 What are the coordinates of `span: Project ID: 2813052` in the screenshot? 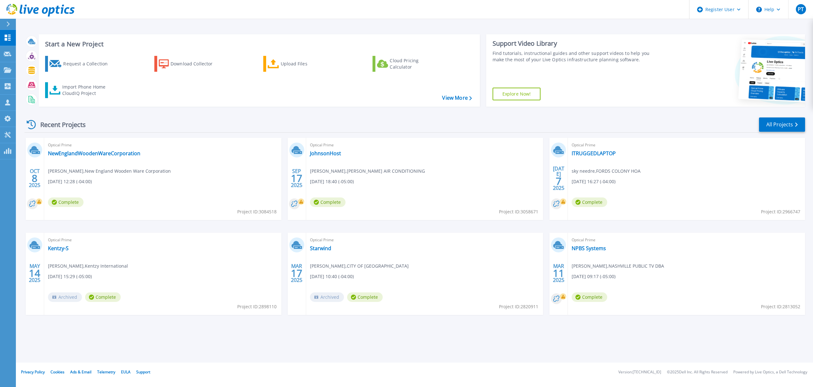 It's located at (781, 307).